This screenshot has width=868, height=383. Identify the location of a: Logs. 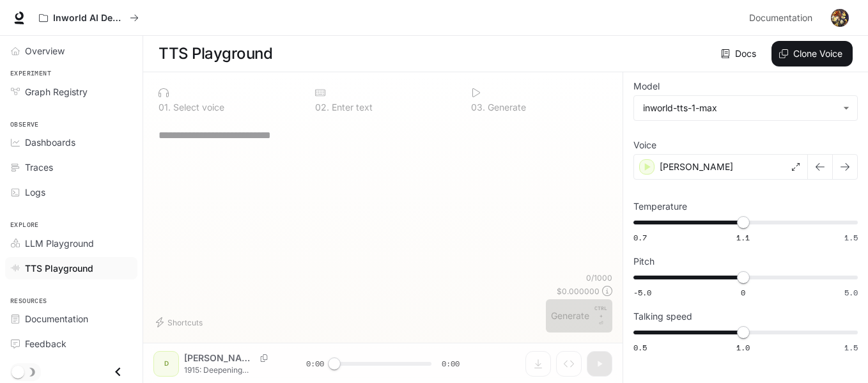
(71, 192).